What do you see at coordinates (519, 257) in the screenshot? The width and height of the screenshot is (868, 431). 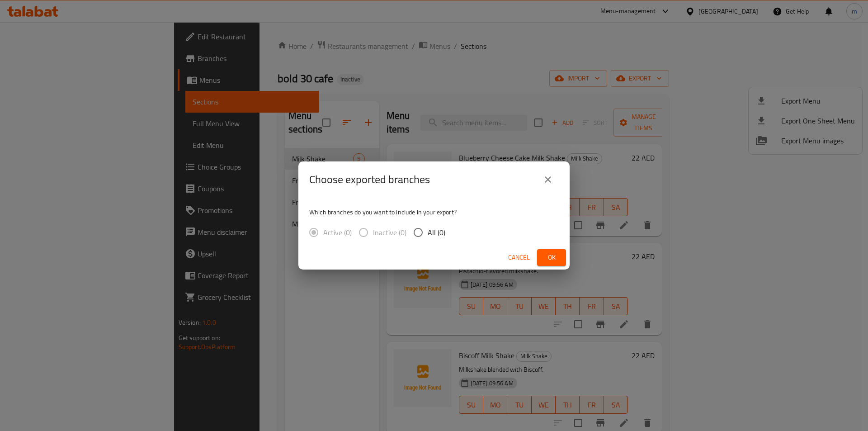 I see `button: Cancel` at bounding box center [519, 257].